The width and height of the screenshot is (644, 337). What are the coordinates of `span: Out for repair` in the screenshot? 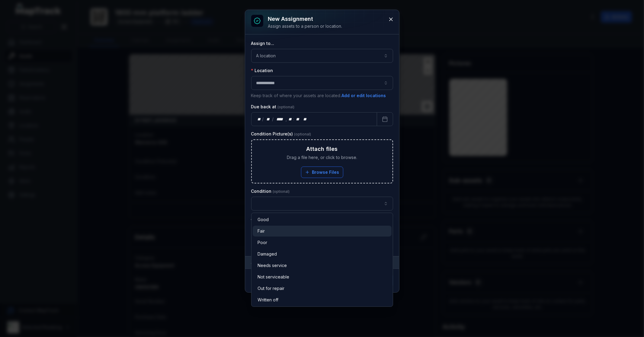 It's located at (271, 289).